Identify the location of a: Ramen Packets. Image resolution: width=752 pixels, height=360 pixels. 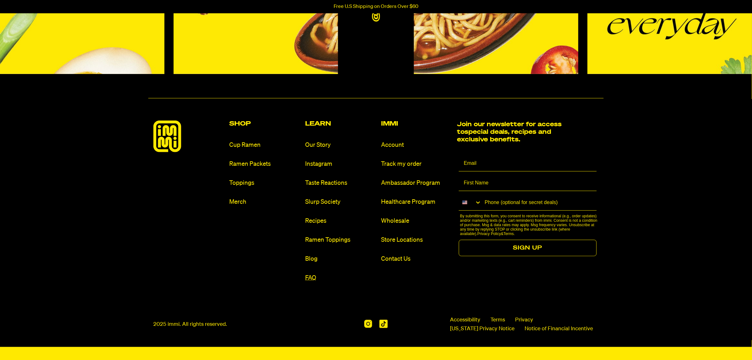
(265, 164).